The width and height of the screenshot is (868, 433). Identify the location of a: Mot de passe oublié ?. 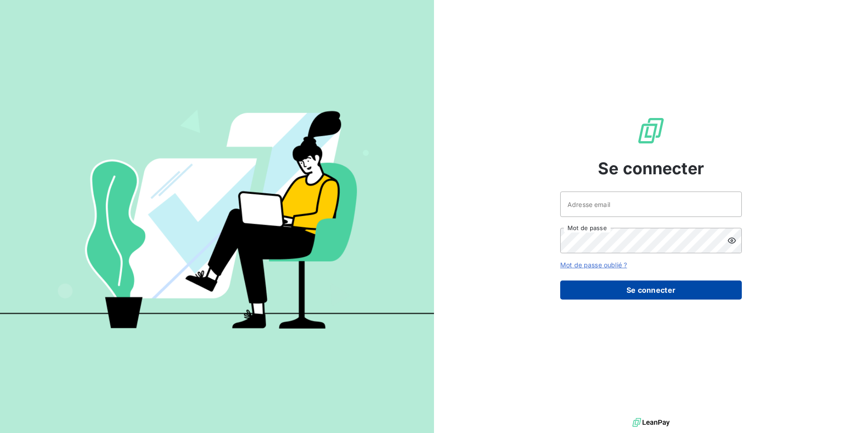
(593, 265).